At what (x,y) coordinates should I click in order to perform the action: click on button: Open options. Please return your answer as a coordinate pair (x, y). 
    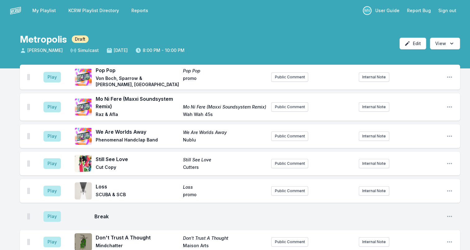
    Looking at the image, I should click on (444, 43).